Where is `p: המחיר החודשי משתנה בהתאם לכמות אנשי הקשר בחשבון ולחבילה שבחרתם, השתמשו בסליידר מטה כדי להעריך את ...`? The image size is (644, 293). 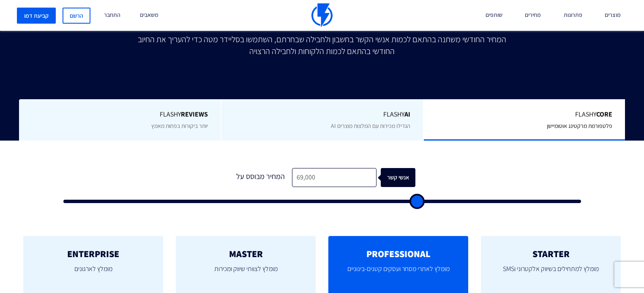
p: המחיר החודשי משתנה בהתאם לכמות אנשי הקשר בחשבון ולחבילה שבחרתם, השתמשו בסליידר מטה כדי להעריך את ... is located at coordinates (322, 45).